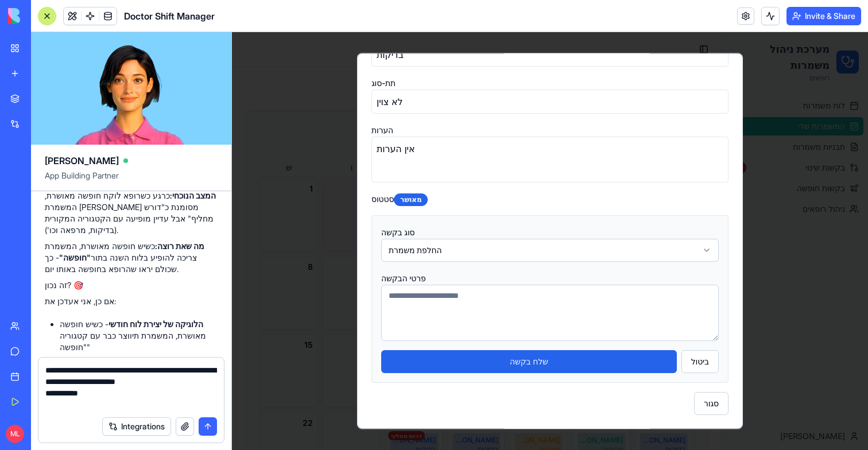  What do you see at coordinates (297, 329) in the screenshot?
I see `button: שלח בקשה` at bounding box center [297, 329].